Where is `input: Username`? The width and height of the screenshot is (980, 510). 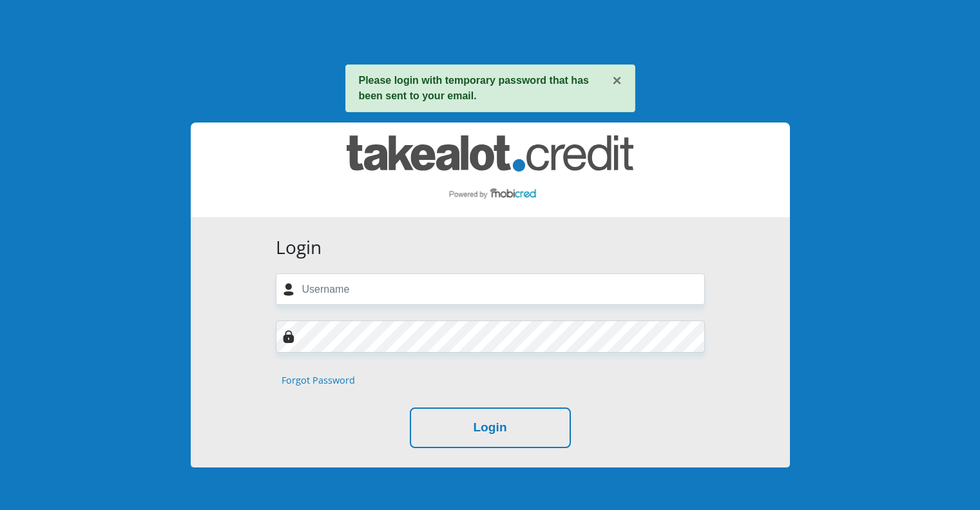 input: Username is located at coordinates (490, 289).